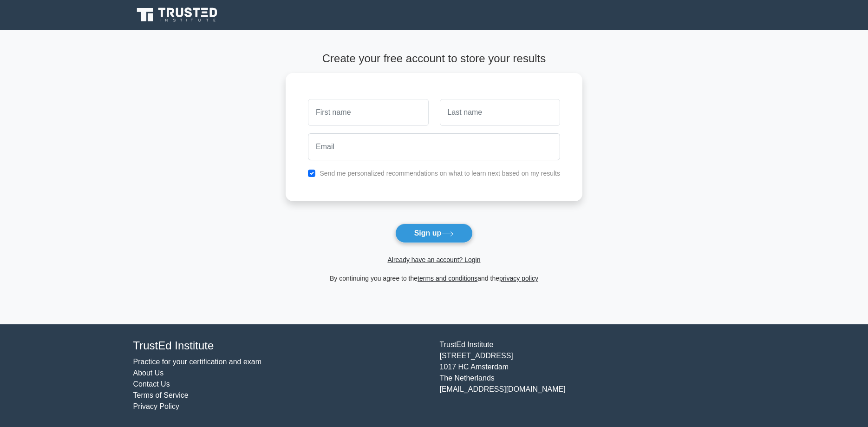 This screenshot has width=868, height=427. I want to click on a: Practice for your certification and exam, so click(197, 361).